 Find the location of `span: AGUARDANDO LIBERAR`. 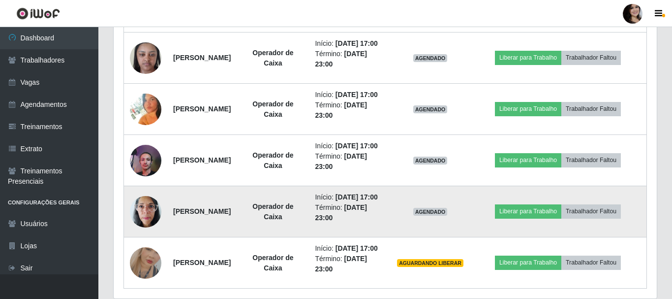

span: AGUARDANDO LIBERAR is located at coordinates (430, 263).